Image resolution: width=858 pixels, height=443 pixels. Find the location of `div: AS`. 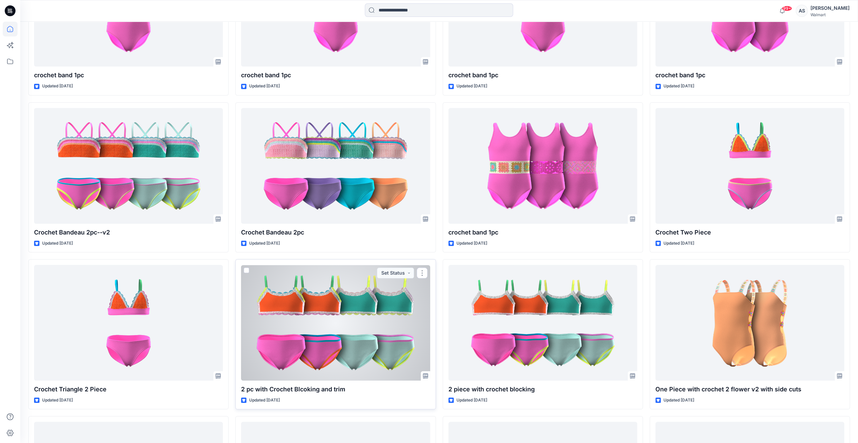

div: AS is located at coordinates (802, 11).